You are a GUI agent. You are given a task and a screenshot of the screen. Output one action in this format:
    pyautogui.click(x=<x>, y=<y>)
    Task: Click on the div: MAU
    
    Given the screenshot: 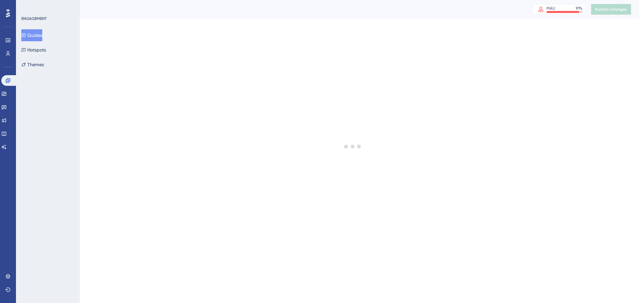 What is the action you would take?
    pyautogui.click(x=551, y=8)
    